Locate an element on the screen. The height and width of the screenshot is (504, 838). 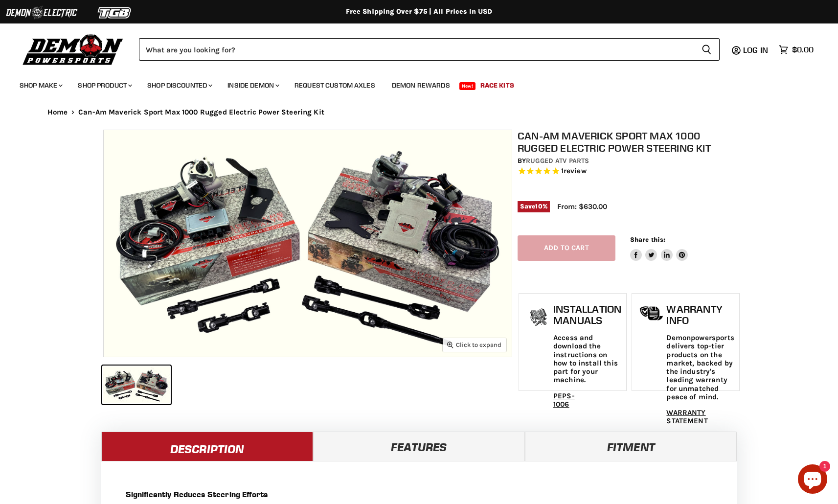
a: Demon Rewards is located at coordinates (421, 85).